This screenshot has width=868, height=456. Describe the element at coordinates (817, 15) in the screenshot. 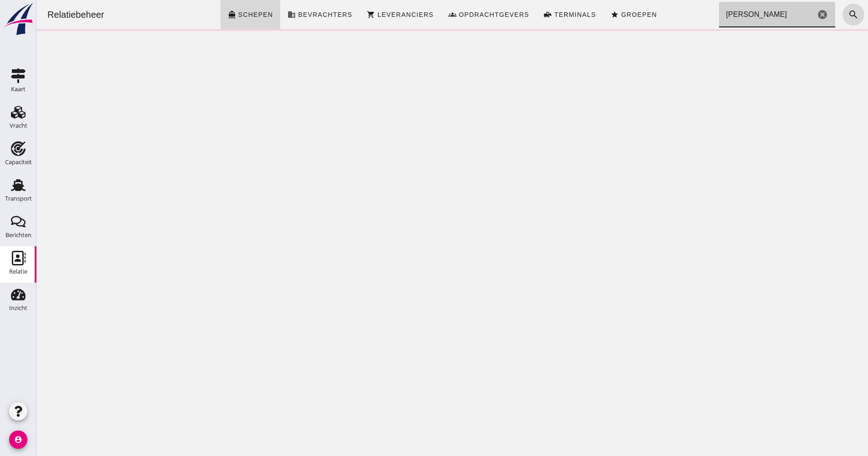

I see `i: search` at that location.